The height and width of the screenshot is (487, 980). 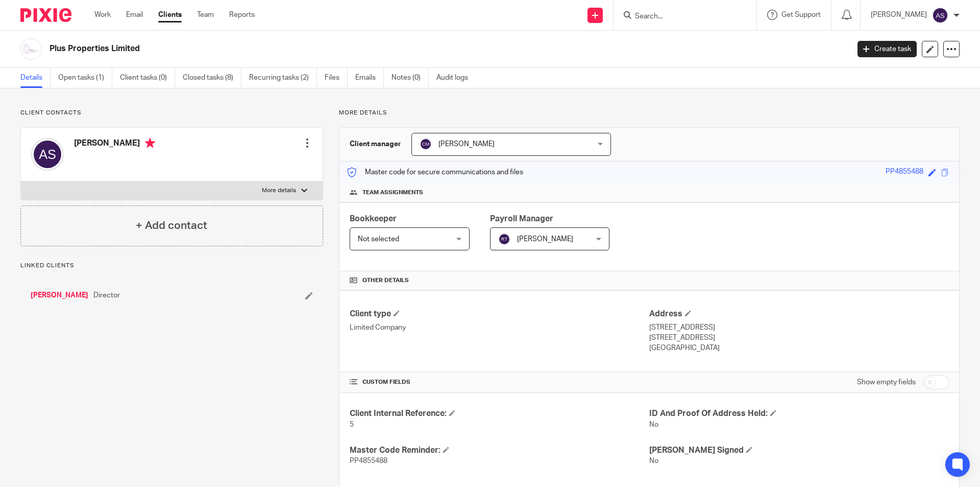 What do you see at coordinates (147, 78) in the screenshot?
I see `a: Client tasks (0)` at bounding box center [147, 78].